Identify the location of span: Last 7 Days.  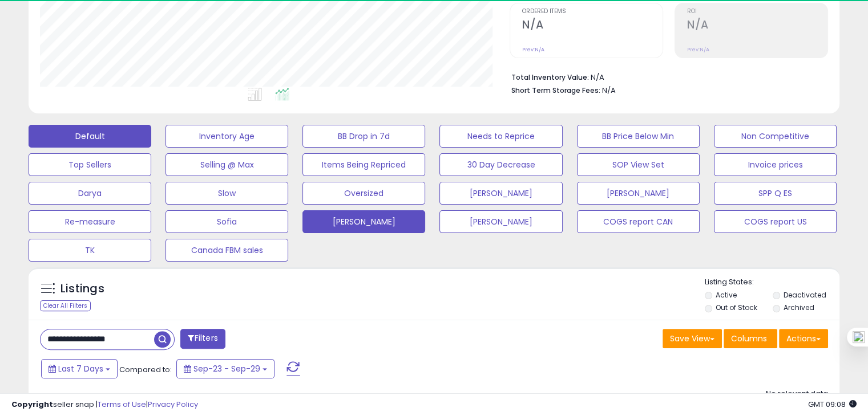
(81, 369).